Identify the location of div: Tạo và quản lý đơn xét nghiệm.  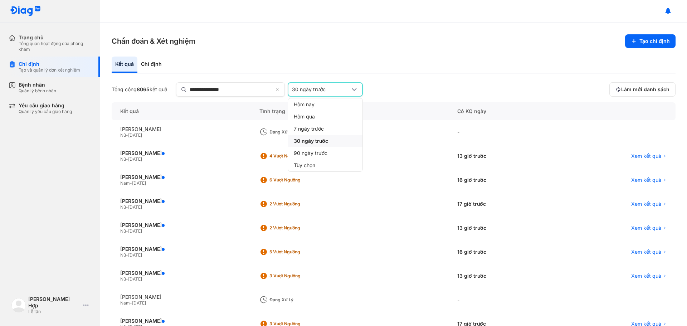
(49, 70).